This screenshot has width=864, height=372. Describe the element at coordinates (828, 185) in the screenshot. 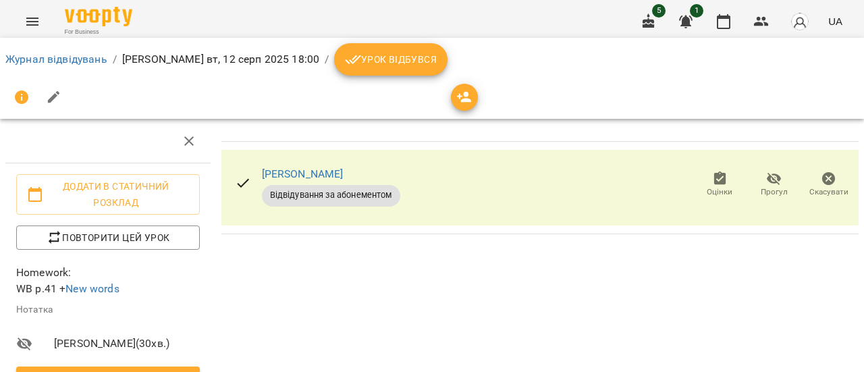

I see `button: Скасувати` at that location.